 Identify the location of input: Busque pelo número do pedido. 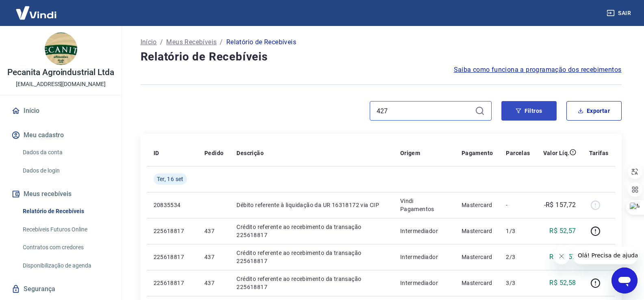
(424, 111).